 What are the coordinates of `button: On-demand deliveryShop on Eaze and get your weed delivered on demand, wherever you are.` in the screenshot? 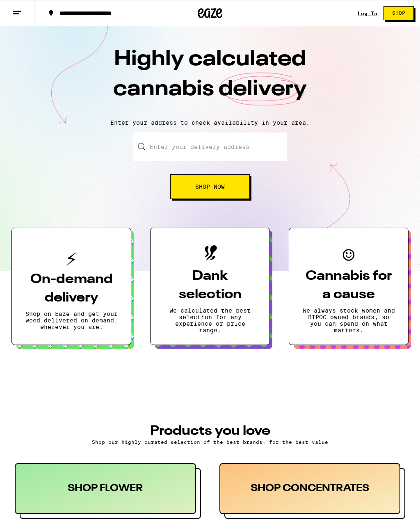 It's located at (71, 287).